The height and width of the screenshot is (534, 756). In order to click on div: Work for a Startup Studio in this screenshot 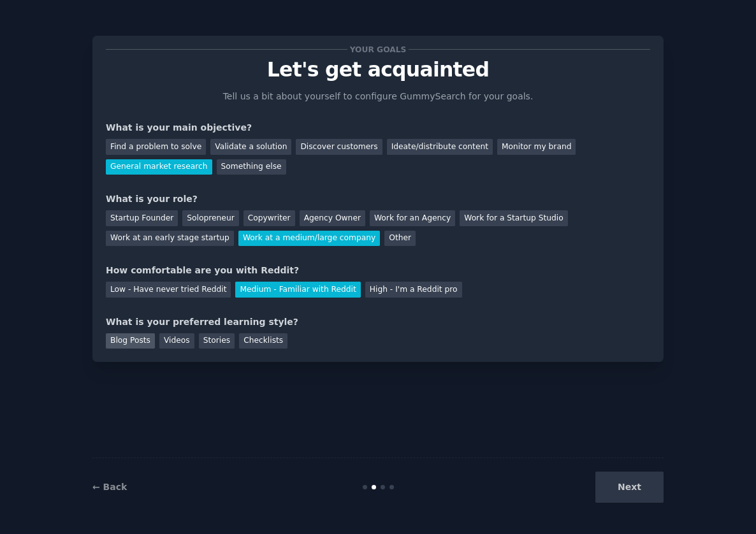, I will do `click(513, 218)`.